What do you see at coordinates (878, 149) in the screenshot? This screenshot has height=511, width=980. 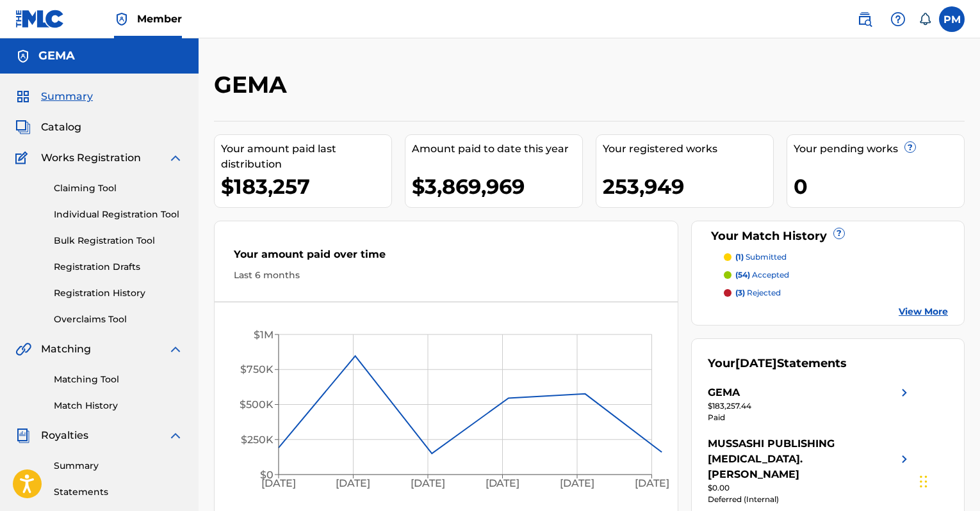 I see `div: Your pending works` at bounding box center [878, 149].